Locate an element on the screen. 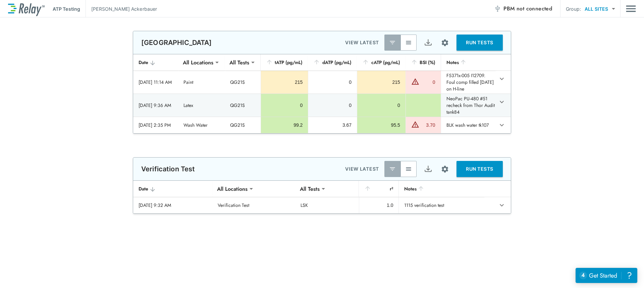 Image resolution: width=644 pixels, height=288 pixels. button: Main menu is located at coordinates (631, 9).